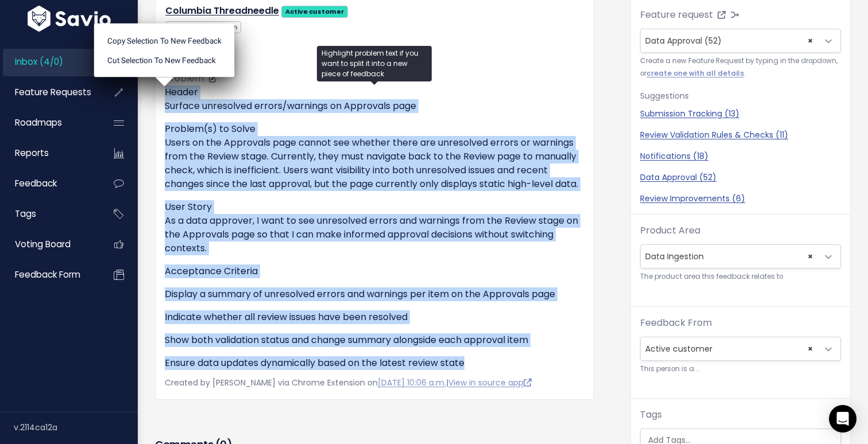 This screenshot has height=444, width=868. Describe the element at coordinates (203, 27) in the screenshot. I see `span: Company:` at that location.